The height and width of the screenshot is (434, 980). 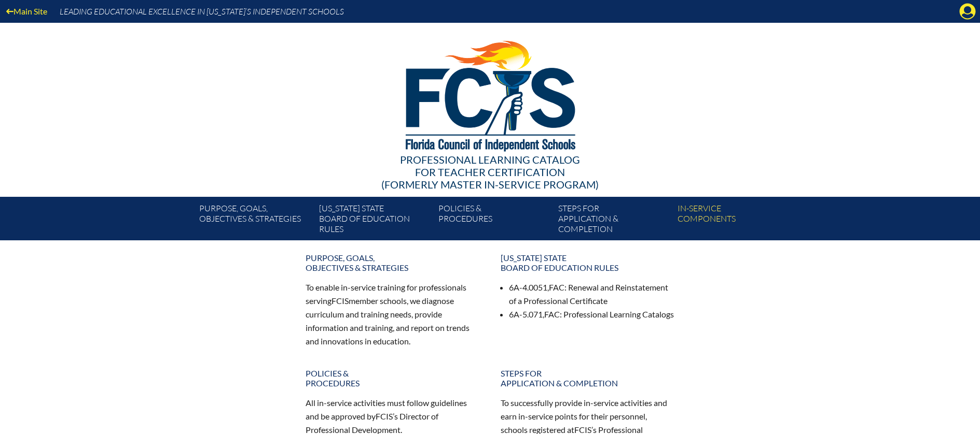 I want to click on a: In-servicecomponents, so click(x=733, y=221).